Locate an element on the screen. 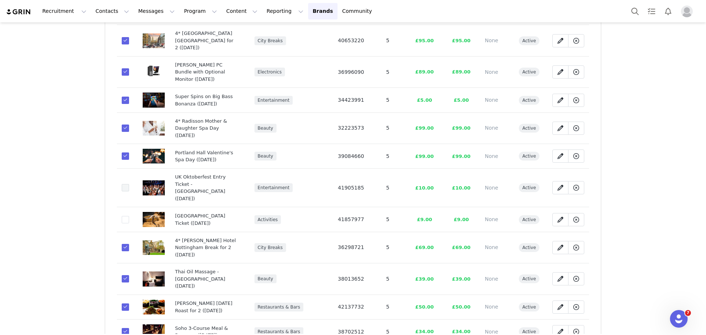 The height and width of the screenshot is (335, 706). span: 41857977 is located at coordinates (351, 220).